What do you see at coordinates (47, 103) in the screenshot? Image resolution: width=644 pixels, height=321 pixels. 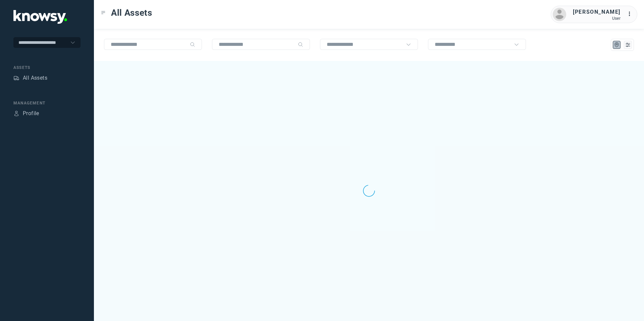 I see `div: Management` at bounding box center [47, 103].